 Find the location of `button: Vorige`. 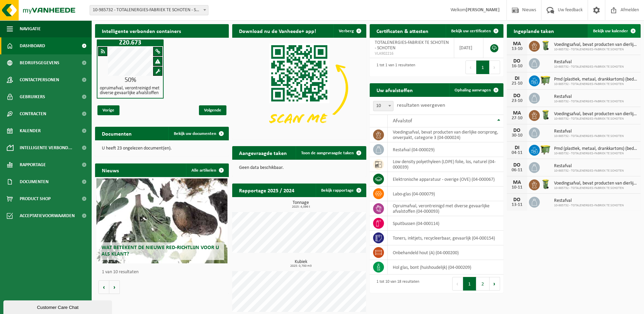

button: Vorige is located at coordinates (104, 287).